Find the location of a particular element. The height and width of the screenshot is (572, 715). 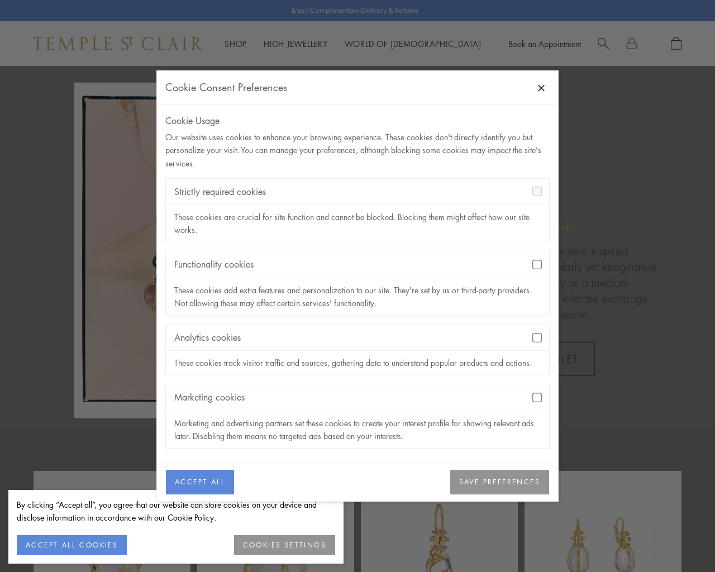

div: Our website uses cookies to enhance your browsing experience. These cookies don't directly identi... is located at coordinates (358, 150).